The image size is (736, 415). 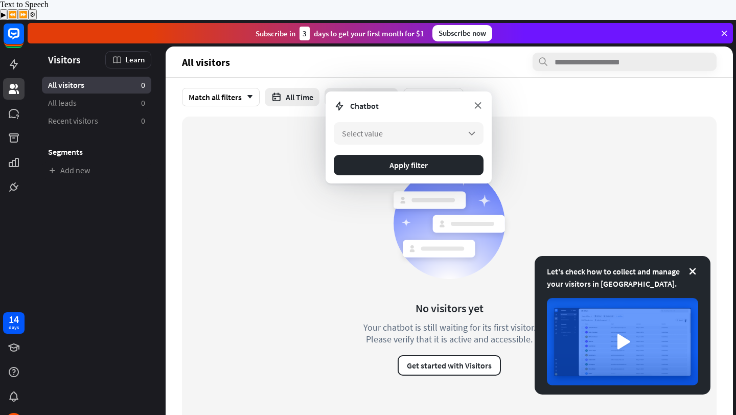 I want to click on div: Match all filters, so click(x=221, y=97).